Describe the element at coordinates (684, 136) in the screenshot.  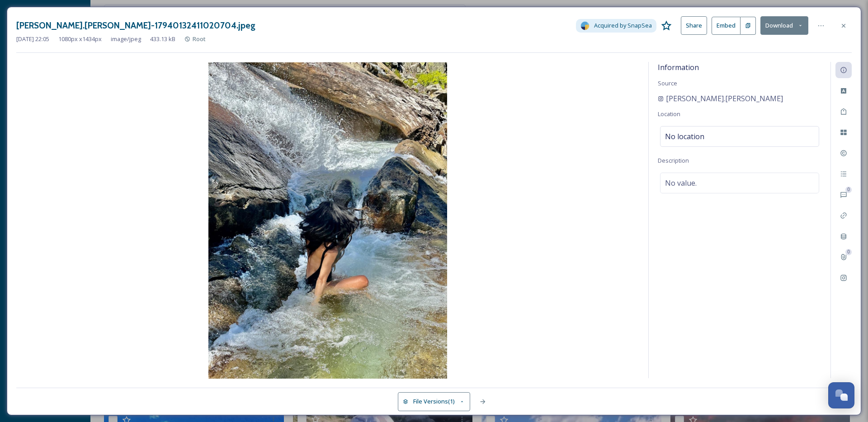
I see `span: No location` at that location.